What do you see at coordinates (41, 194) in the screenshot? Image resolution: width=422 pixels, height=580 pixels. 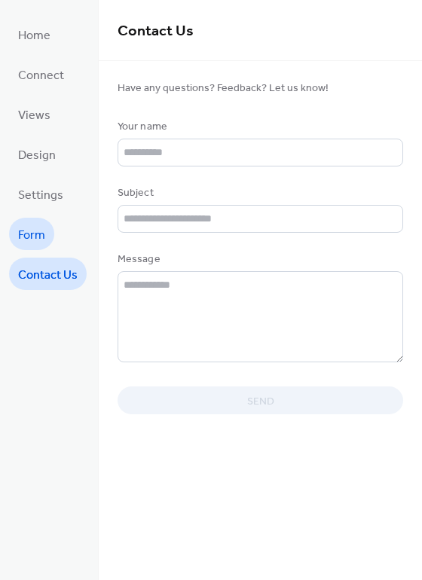 I see `a: Settings` at bounding box center [41, 194].